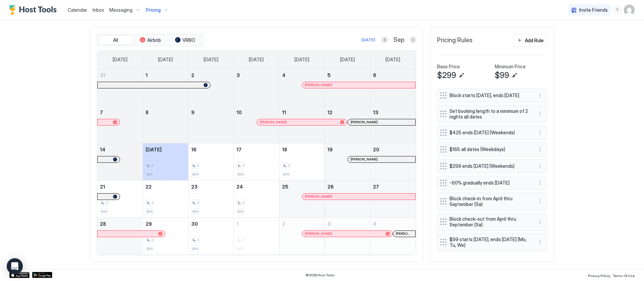 This screenshot has width=644, height=281. Describe the element at coordinates (211, 236) in the screenshot. I see `td: September 30, 2025` at that location.